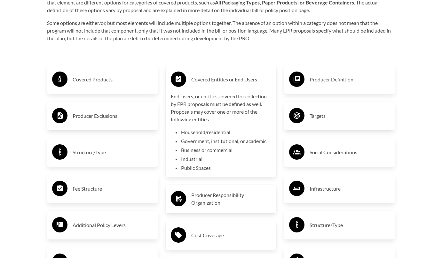  What do you see at coordinates (349, 189) in the screenshot?
I see `h3: Infrastructure` at bounding box center [349, 189].